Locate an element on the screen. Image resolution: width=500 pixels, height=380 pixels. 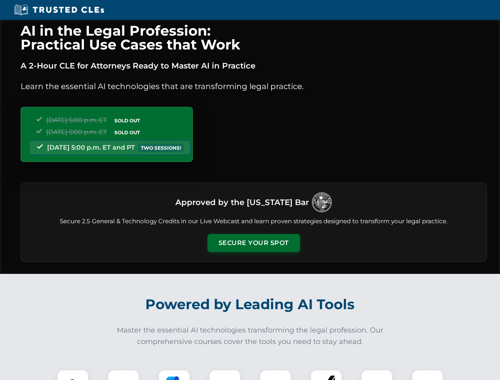
p: A 2-Hour CLE for Attorneys Ready to Master AI in Practice is located at coordinates (254, 66).